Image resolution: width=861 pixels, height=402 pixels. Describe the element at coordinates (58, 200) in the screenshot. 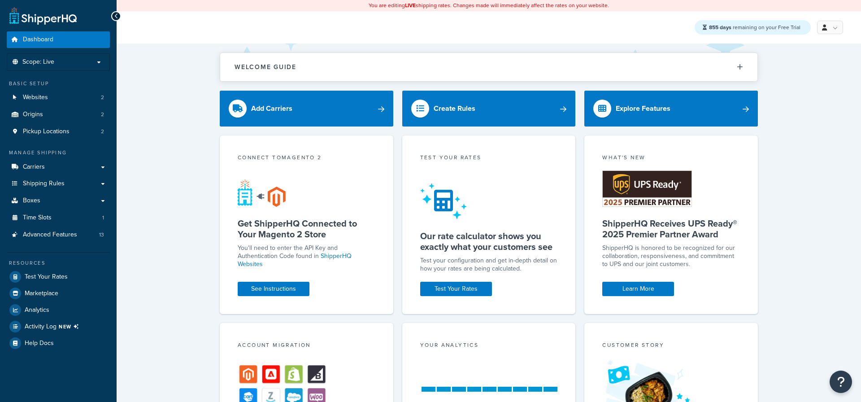

I see `a: Boxes` at that location.